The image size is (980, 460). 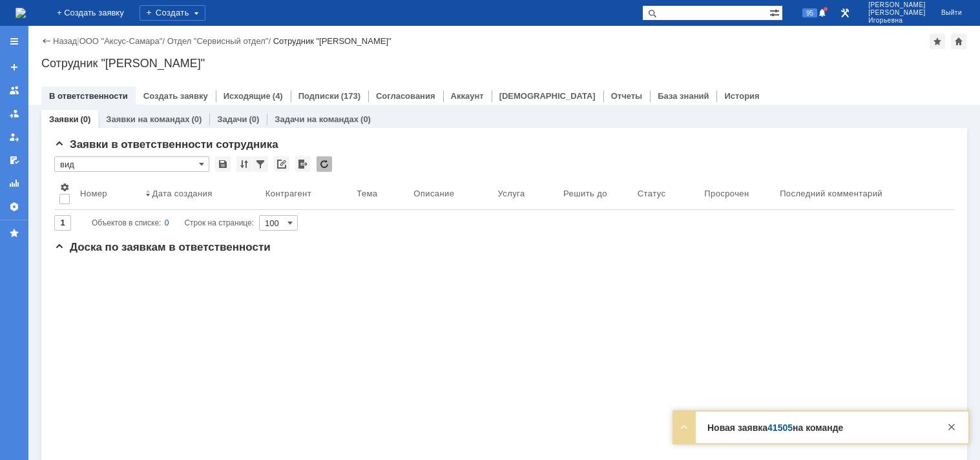 I want to click on span: Расширенный поиск, so click(x=776, y=12).